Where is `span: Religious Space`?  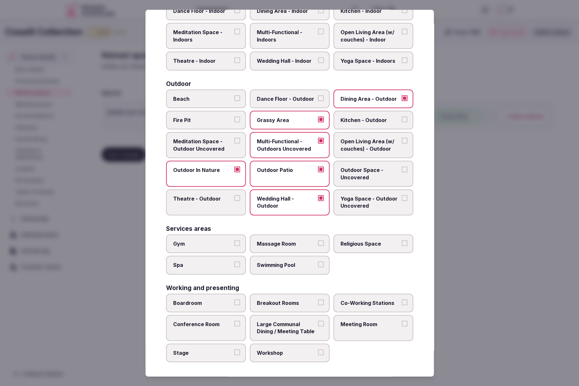 span: Religious Space is located at coordinates (370, 243).